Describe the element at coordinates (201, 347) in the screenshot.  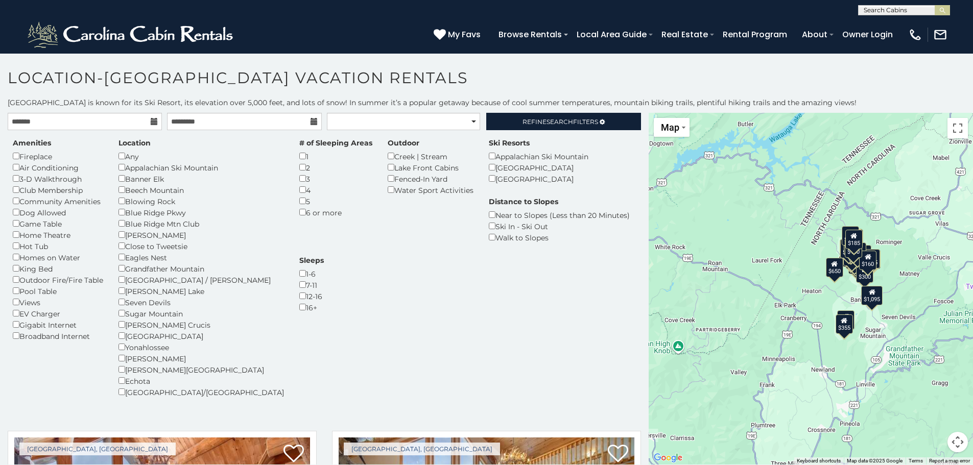
I see `div: Yonahlossee` at that location.